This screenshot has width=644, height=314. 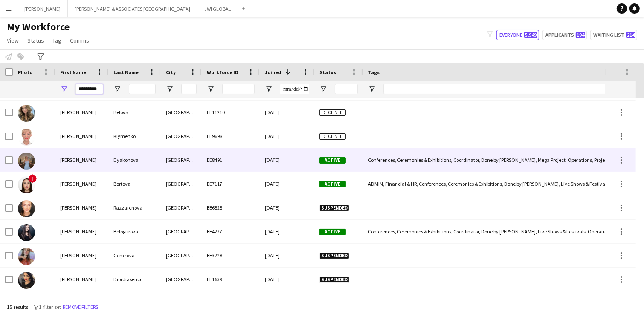 What do you see at coordinates (134, 112) in the screenshot?
I see `div: Belova` at bounding box center [134, 112].